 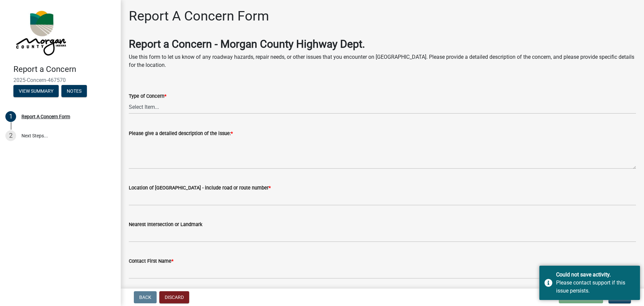 I want to click on span: 2025-Concern-467570, so click(x=60, y=80).